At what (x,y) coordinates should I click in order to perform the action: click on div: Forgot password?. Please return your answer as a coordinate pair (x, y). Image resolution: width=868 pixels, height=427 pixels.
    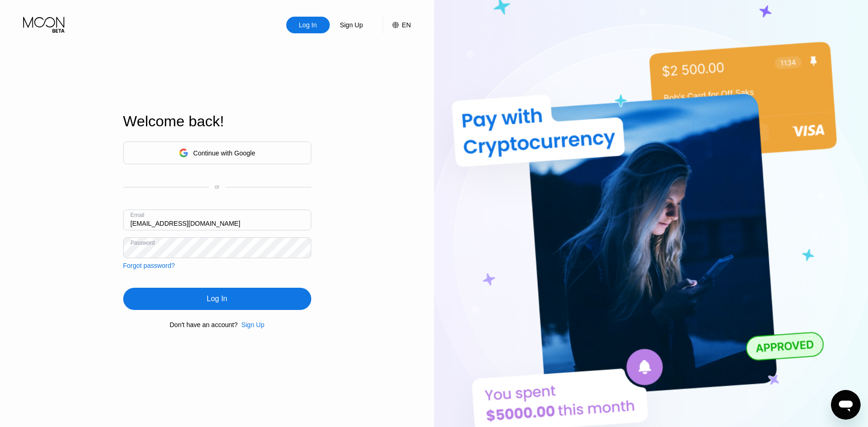
    Looking at the image, I should click on (149, 266).